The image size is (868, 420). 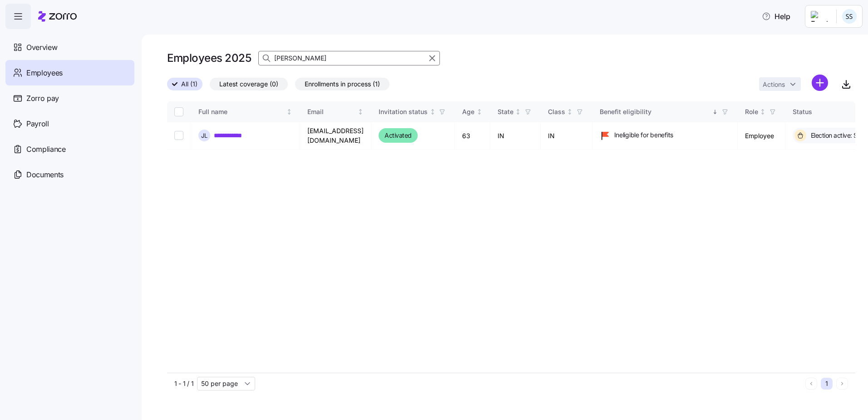 I want to click on th: RoleNot sorted, so click(x=762, y=111).